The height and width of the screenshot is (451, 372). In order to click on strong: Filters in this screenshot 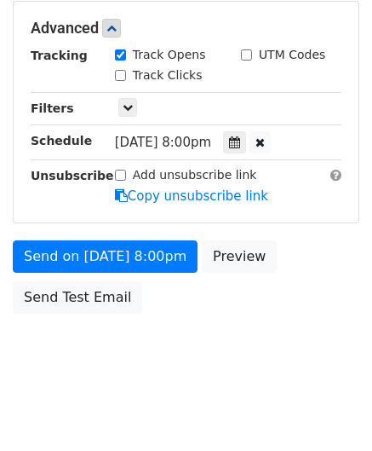, I will do `click(52, 108)`.